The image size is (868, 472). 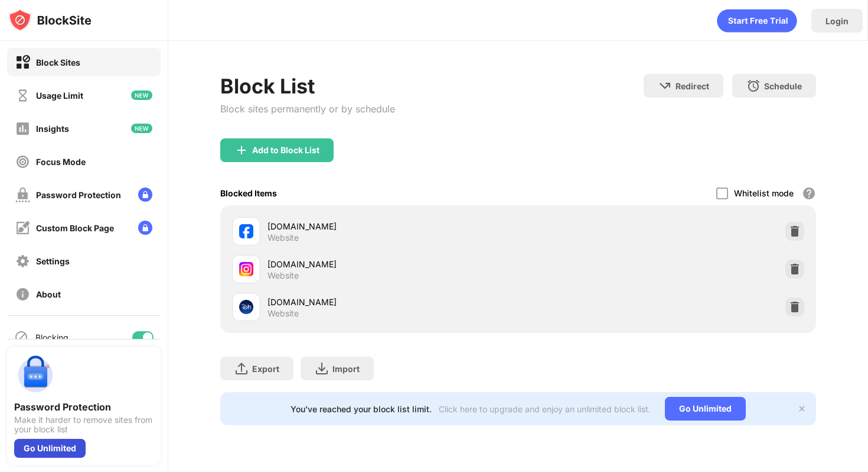 I want to click on div: Block Sites, so click(x=58, y=62).